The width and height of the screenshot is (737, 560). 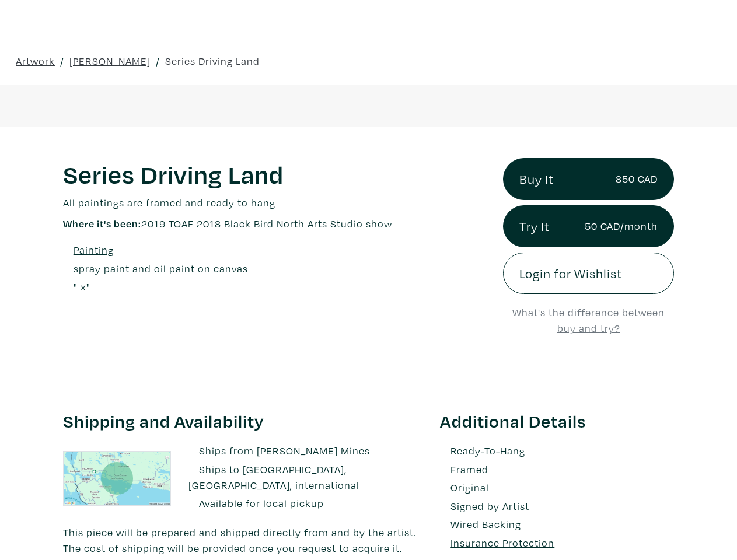 I want to click on li: Wired Backing, so click(x=556, y=523).